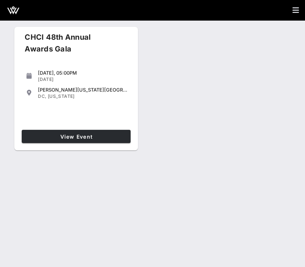 The image size is (305, 267). Describe the element at coordinates (42, 96) in the screenshot. I see `span: DC,` at that location.